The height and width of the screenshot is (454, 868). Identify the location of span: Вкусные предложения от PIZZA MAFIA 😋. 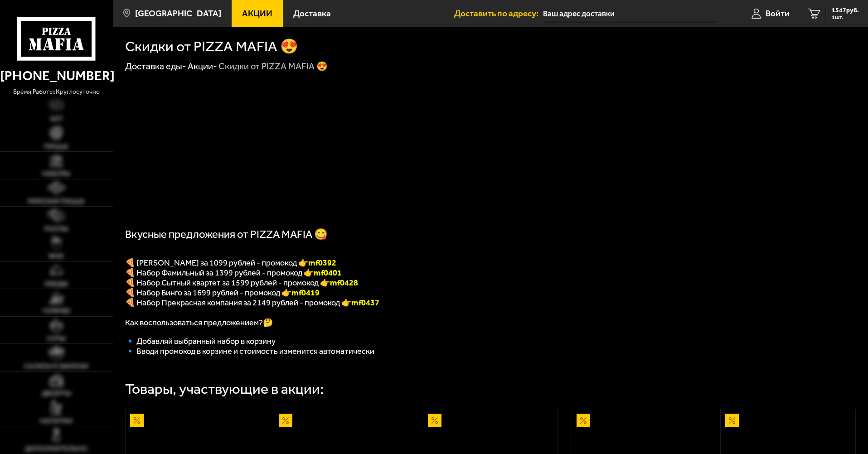
(226, 234).